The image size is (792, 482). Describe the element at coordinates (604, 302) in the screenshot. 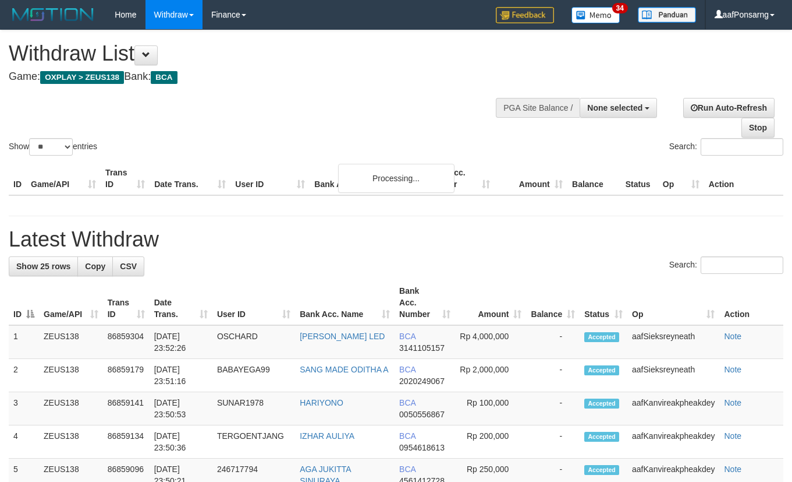

I see `th: Status: activate to sort column ascending` at that location.